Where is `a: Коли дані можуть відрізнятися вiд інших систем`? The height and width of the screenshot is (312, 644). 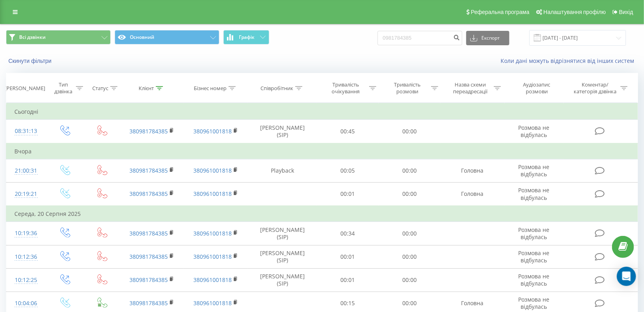 a: Коли дані можуть відрізнятися вiд інших систем is located at coordinates (570, 60).